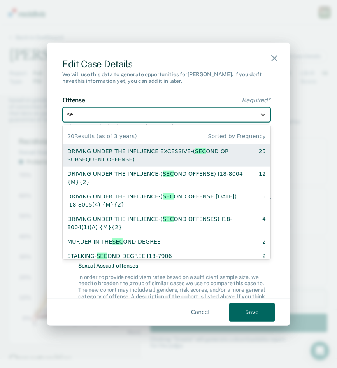 The height and width of the screenshot is (368, 337). Describe the element at coordinates (174, 265) in the screenshot. I see `span: Sexual Assualt offenses` at that location.